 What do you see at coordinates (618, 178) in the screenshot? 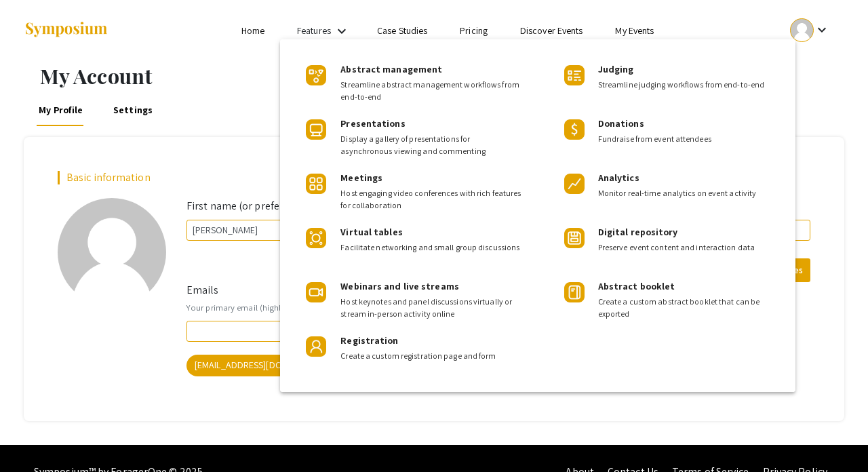
I see `span: Analytics` at bounding box center [618, 178].